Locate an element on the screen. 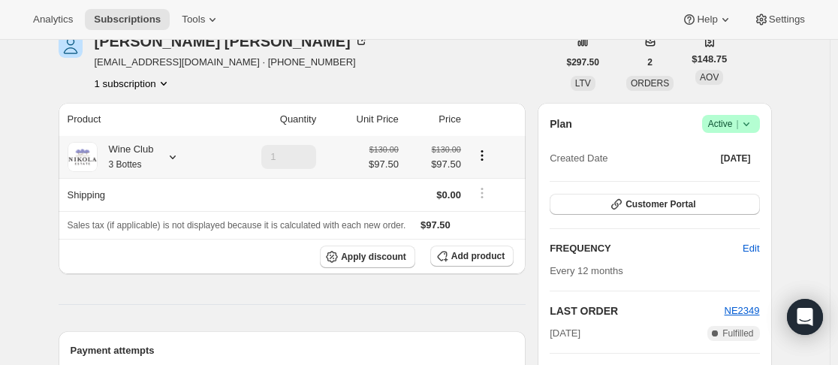 Image resolution: width=838 pixels, height=365 pixels. span: Sales tax (if applicable) is not displayed because it is calculated with each new order. is located at coordinates (236, 225).